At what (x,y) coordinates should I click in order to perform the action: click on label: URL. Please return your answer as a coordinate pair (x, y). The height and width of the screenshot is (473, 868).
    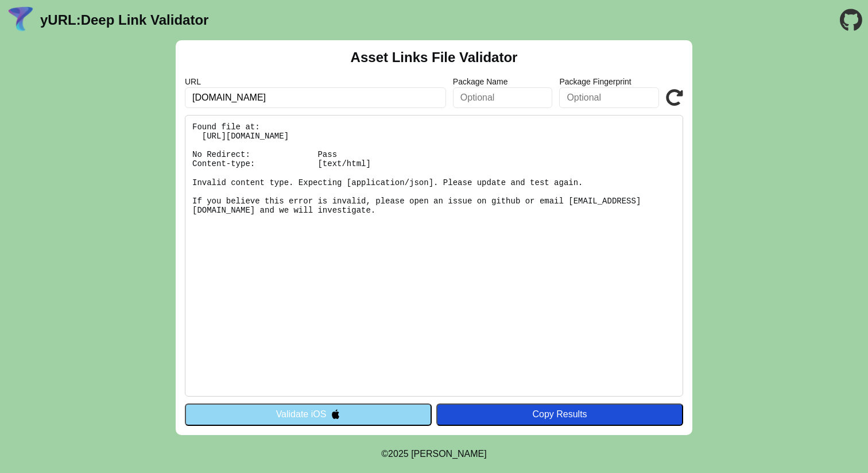
    Looking at the image, I should click on (315, 81).